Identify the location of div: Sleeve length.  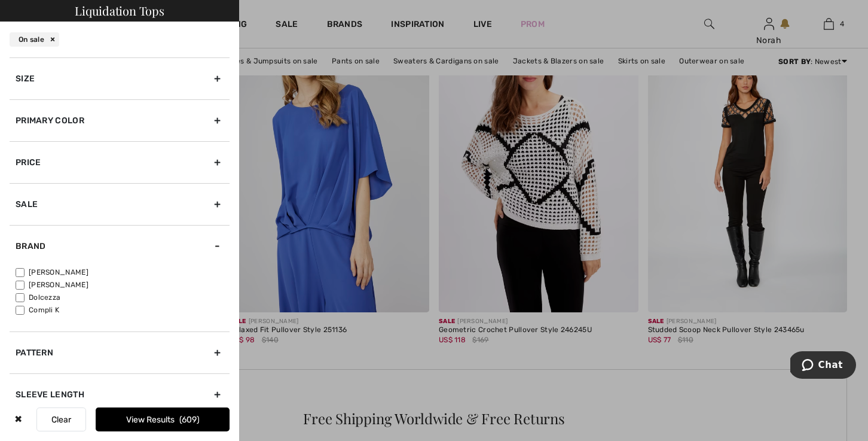
(120, 394).